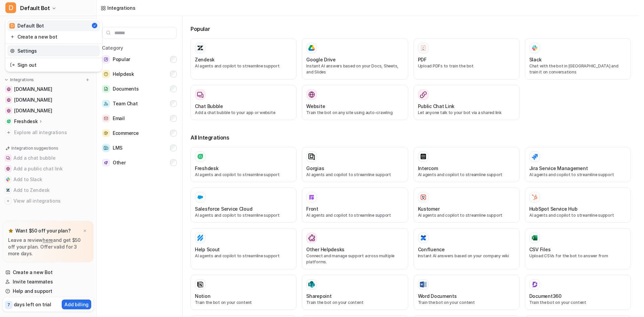 This screenshot has height=317, width=644. I want to click on div: DDefault Bot, so click(54, 45).